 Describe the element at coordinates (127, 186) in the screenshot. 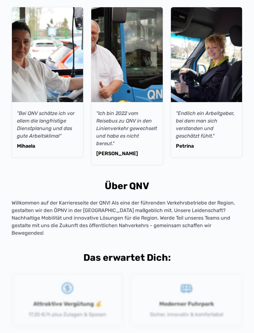

I see `h2: Über QNV` at that location.